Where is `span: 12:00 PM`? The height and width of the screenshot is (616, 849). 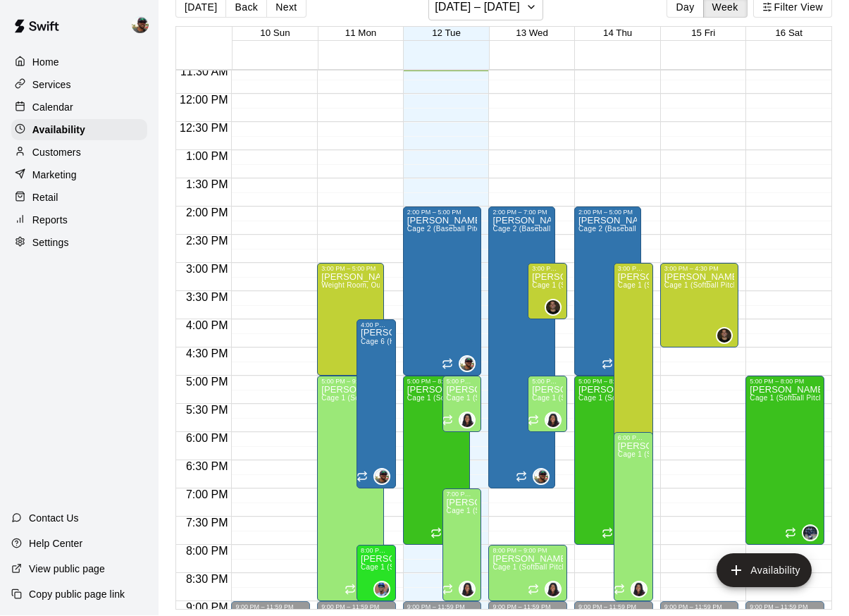
span: 12:00 PM is located at coordinates (204, 100).